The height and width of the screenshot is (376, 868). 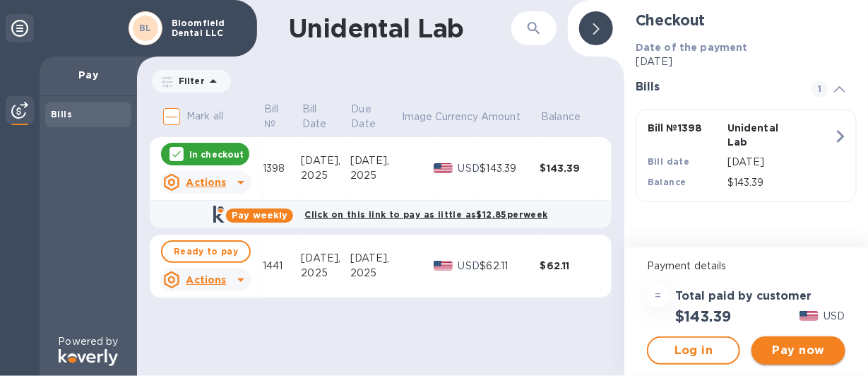 I want to click on span: Log in, so click(x=694, y=350).